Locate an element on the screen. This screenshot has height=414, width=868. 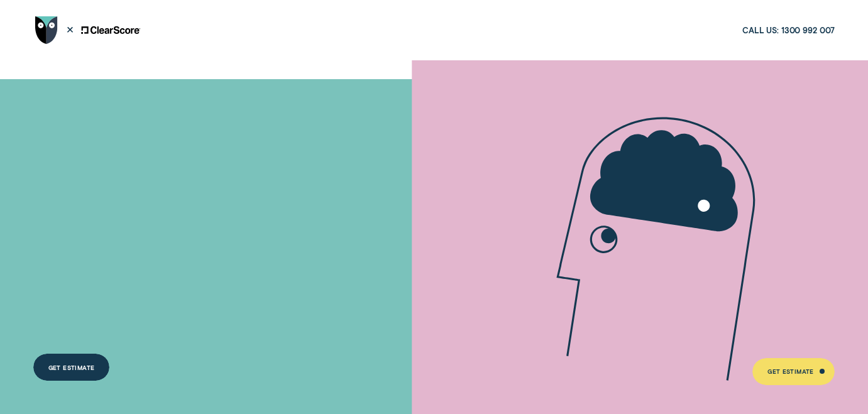
img: Wisr is located at coordinates (46, 30).